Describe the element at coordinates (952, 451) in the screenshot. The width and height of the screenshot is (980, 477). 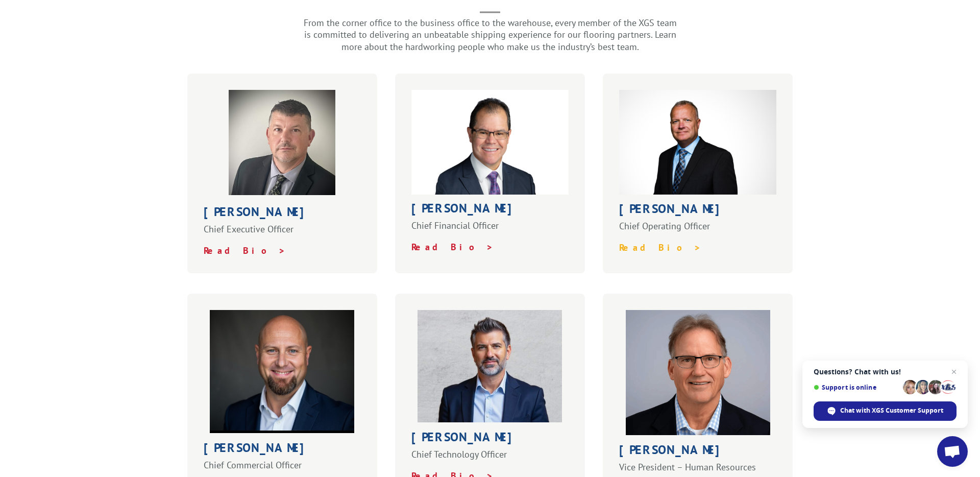
I see `div: Open chat` at that location.